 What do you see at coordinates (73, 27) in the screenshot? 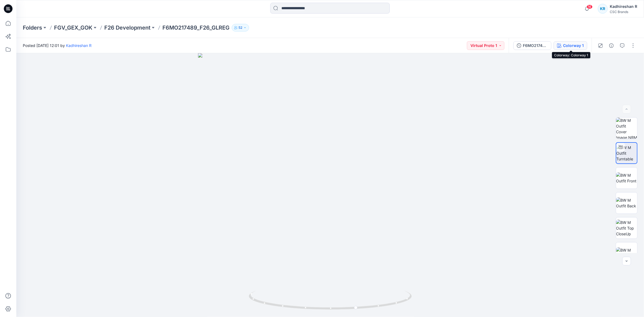
I see `p: FGV_GEX_GOK` at bounding box center [73, 27].